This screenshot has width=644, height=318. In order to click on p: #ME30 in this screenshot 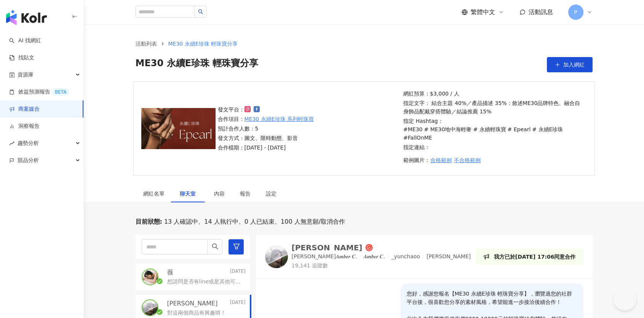, I will do `click(413, 130)`.